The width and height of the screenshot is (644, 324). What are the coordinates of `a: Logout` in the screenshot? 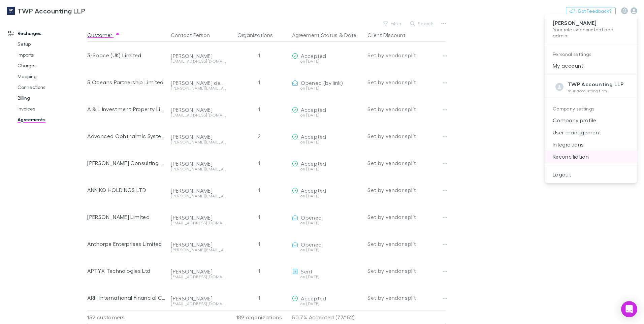 It's located at (591, 174).